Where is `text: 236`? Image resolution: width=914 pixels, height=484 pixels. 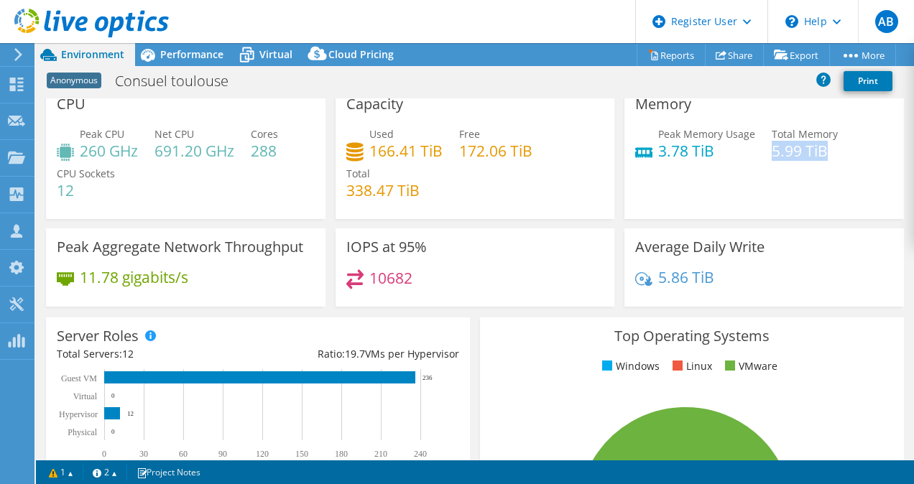
text: 236 is located at coordinates (428, 378).